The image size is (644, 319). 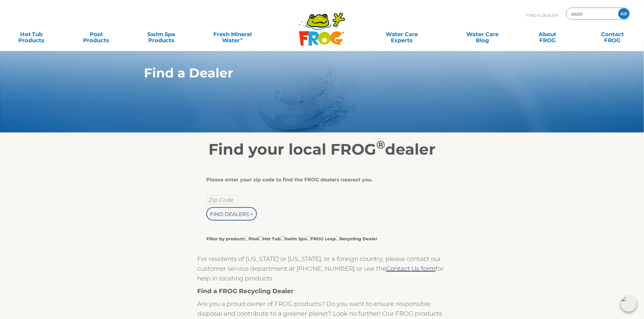 What do you see at coordinates (292, 239) in the screenshot?
I see `label: Filter by product: Pool Hot Tub Swim Spa FROG Leap Recycling Dealer` at bounding box center [292, 239].